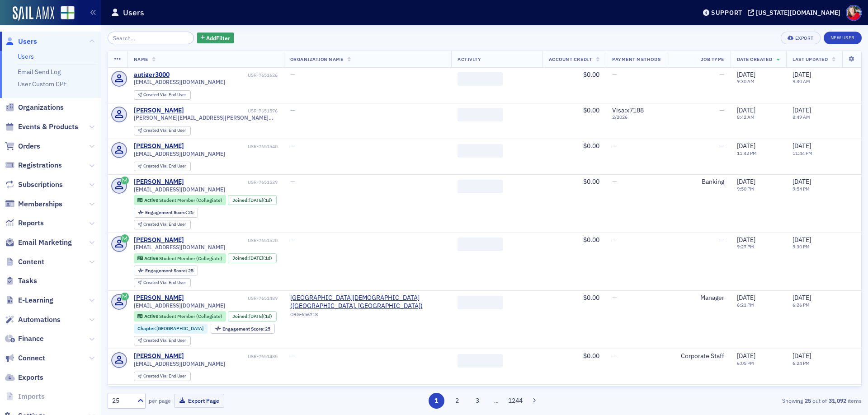  I want to click on button: 1244, so click(515, 401).